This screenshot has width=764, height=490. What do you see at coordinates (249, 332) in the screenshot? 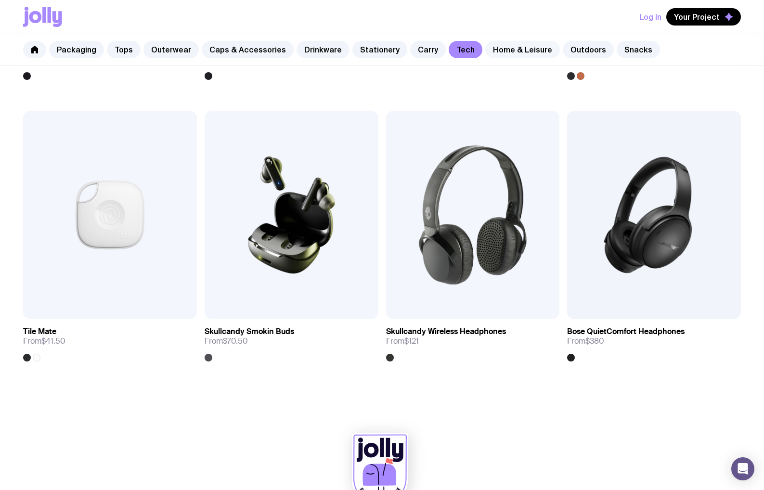
I see `h3: Skullcandy Smokin Buds` at bounding box center [249, 332].